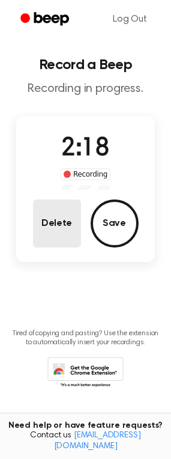 This screenshot has width=171, height=459. What do you see at coordinates (85, 89) in the screenshot?
I see `p: Recording in progress.` at bounding box center [85, 89].